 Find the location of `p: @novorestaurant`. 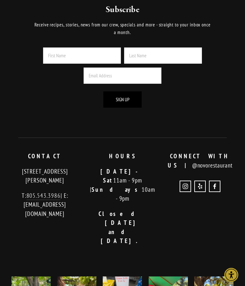

p: @novorestaurant is located at coordinates (200, 161).